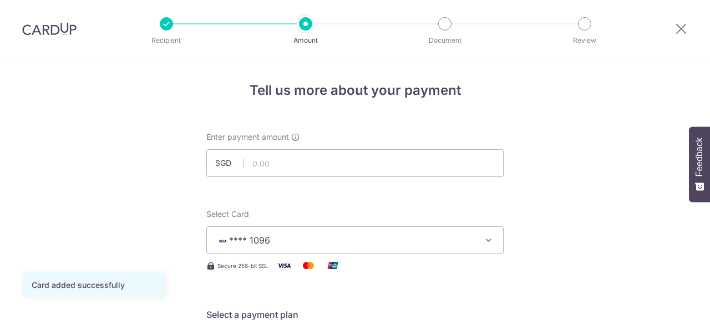 The height and width of the screenshot is (329, 710). What do you see at coordinates (166, 40) in the screenshot?
I see `p: Recipient` at bounding box center [166, 40].